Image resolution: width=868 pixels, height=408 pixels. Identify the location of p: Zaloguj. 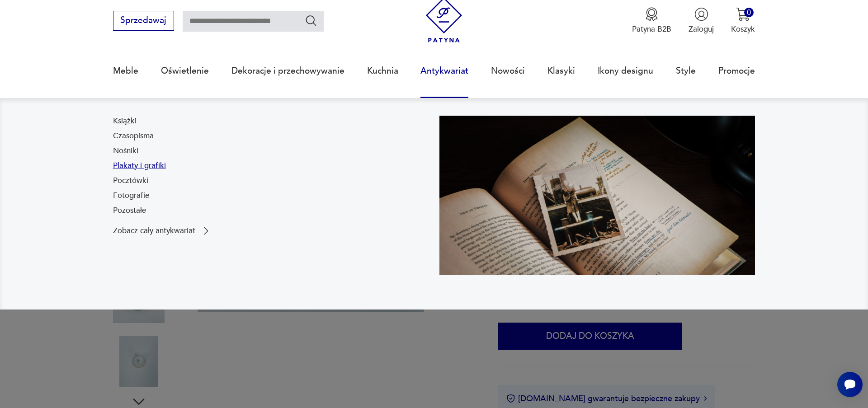
(701, 29).